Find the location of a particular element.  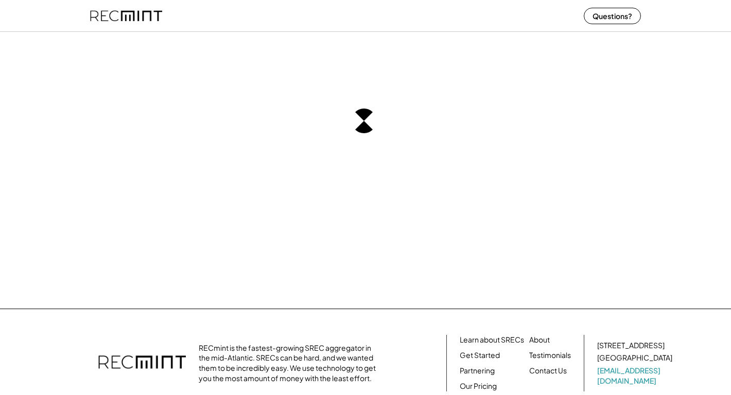

a: Learn about SRECs is located at coordinates (492, 340).